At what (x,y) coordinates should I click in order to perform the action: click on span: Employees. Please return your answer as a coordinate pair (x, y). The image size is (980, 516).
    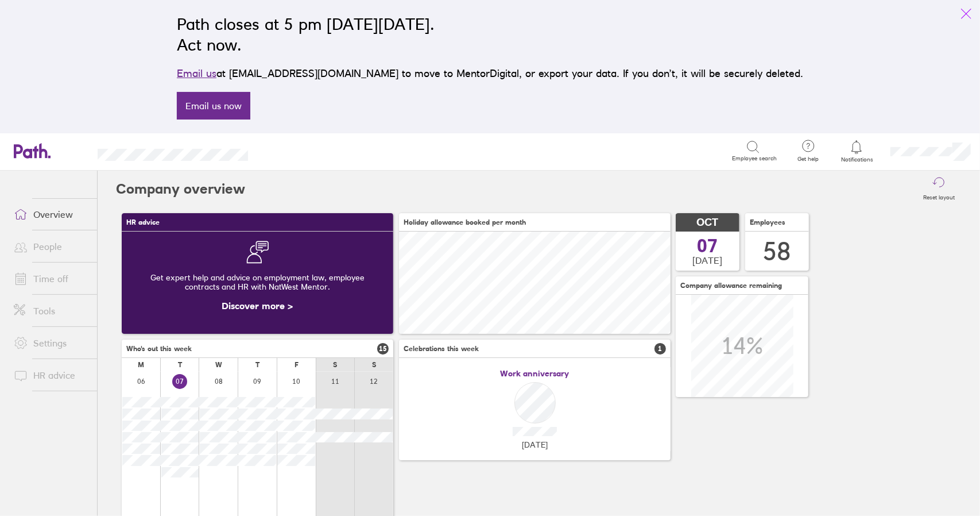
    Looking at the image, I should click on (768, 222).